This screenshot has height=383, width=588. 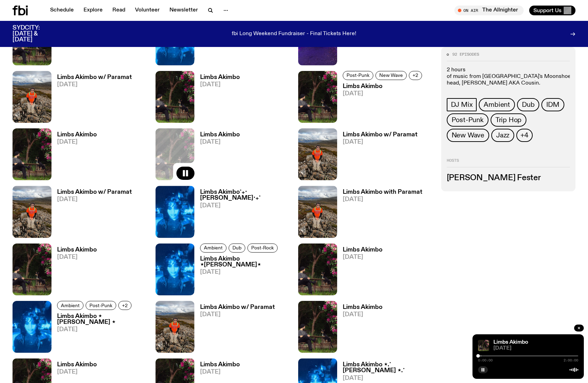 I want to click on a: Jackson sits at an outdoor table, legs crossed and gazing at a black and brown dog also sitting a..., so click(x=484, y=345).